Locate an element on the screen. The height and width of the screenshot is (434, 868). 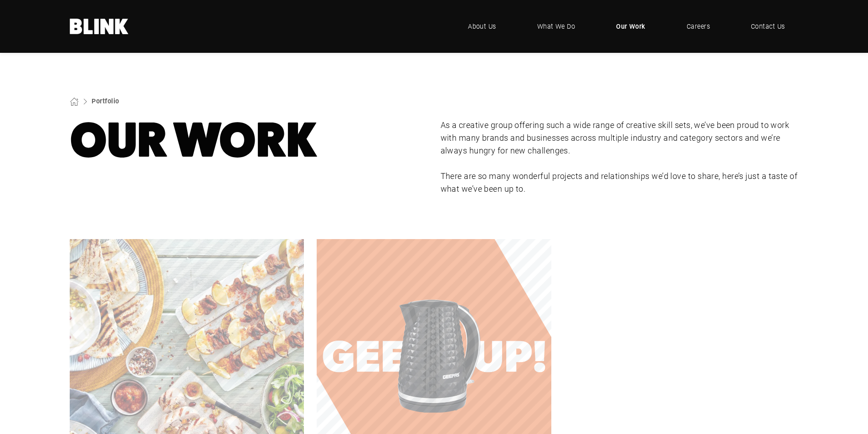
p: There are so many wonderful projects and relationships we’d love to share, here’s just a taste of... is located at coordinates (620, 182).